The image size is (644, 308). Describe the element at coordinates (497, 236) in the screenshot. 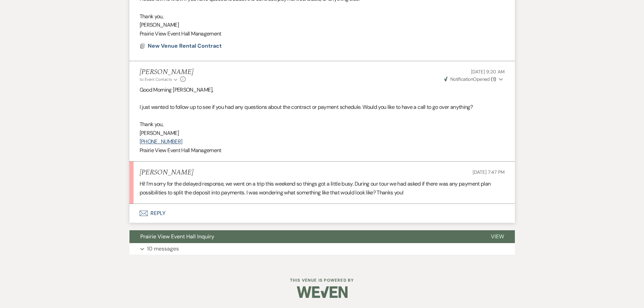

I see `span: View` at that location.